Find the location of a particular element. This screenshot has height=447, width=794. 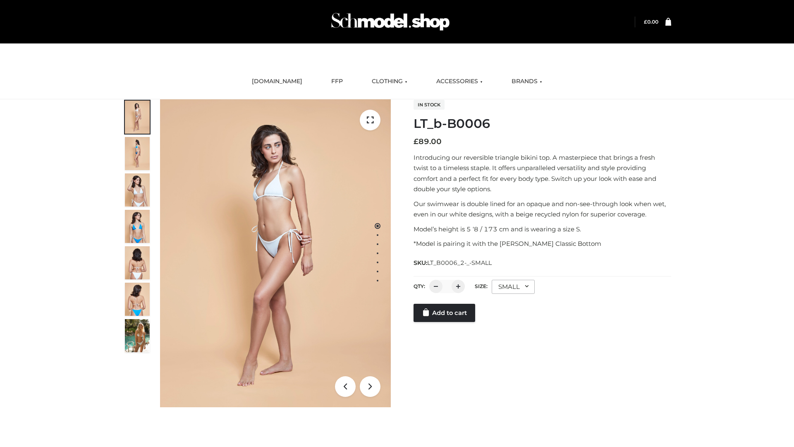

span: SKU: is located at coordinates (453, 263).